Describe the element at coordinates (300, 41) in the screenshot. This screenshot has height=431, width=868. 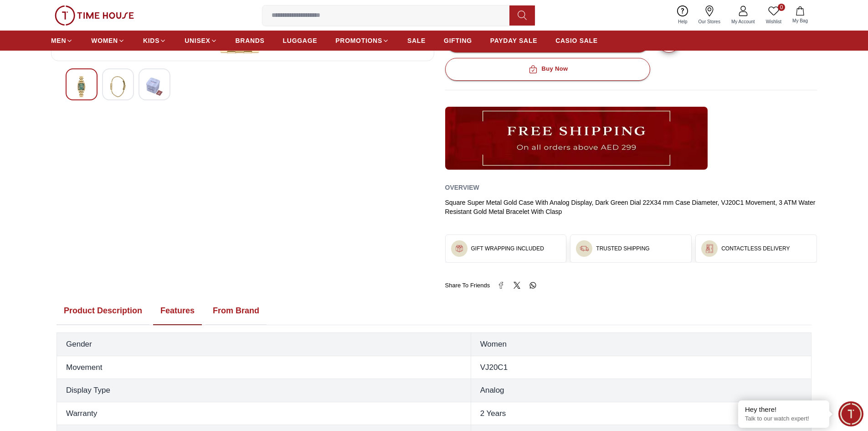
I see `a: LUGGAGE` at that location.